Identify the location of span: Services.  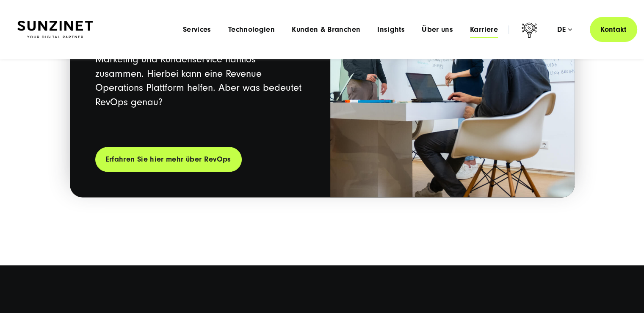
(197, 29).